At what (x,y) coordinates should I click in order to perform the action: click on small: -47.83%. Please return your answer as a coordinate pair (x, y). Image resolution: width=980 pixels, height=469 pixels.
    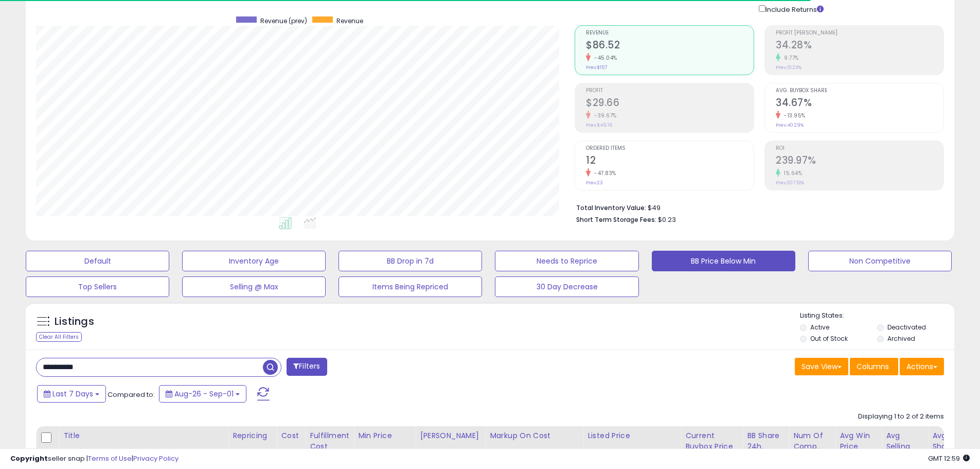
    Looking at the image, I should click on (604, 173).